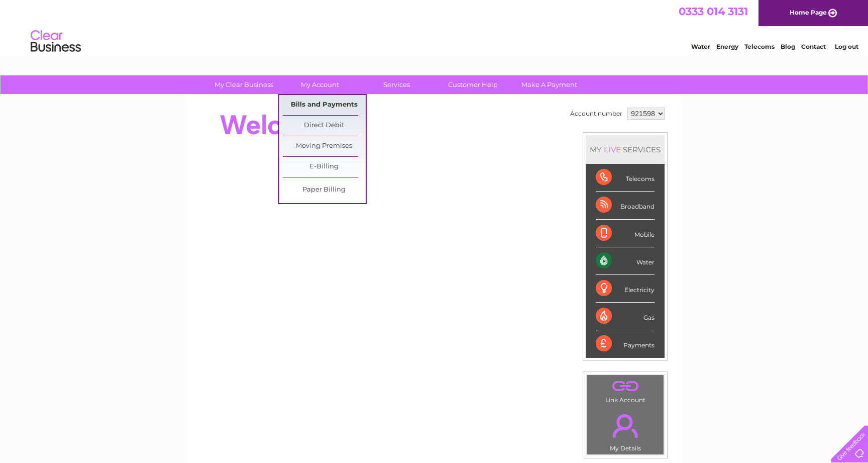 The height and width of the screenshot is (463, 868). What do you see at coordinates (324, 167) in the screenshot?
I see `a: E-Billing` at bounding box center [324, 167].